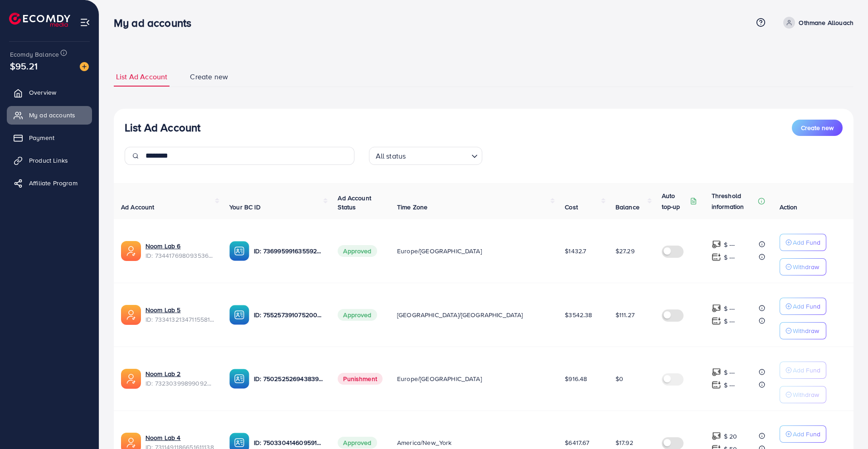  What do you see at coordinates (156, 22) in the screenshot?
I see `h3: My ad accounts` at bounding box center [156, 22].